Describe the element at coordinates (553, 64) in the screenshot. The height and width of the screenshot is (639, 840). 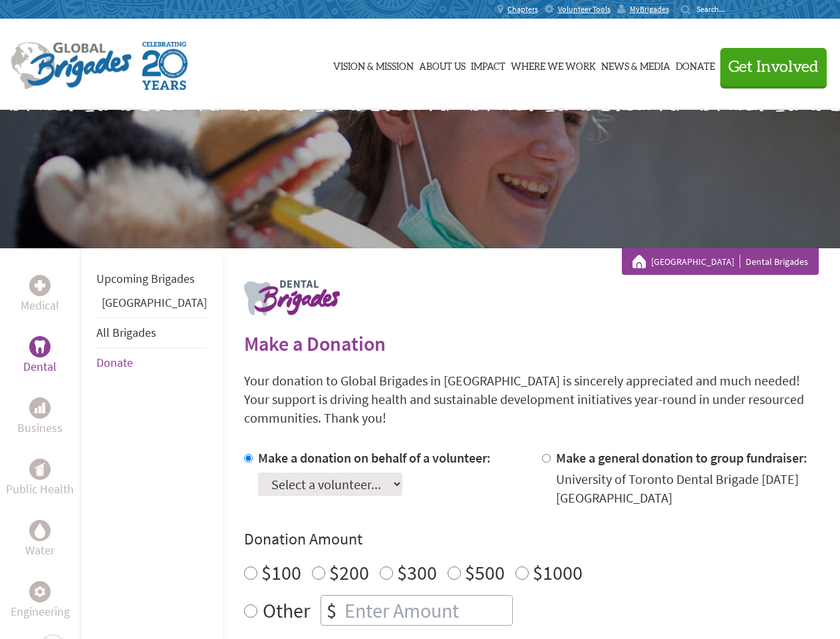
I see `a: Where We Work` at that location.